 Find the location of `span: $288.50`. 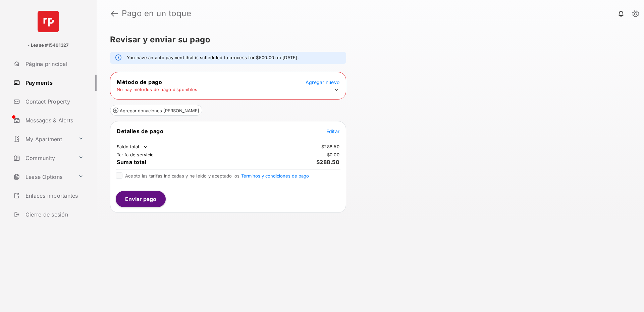

span: $288.50 is located at coordinates (328, 162).